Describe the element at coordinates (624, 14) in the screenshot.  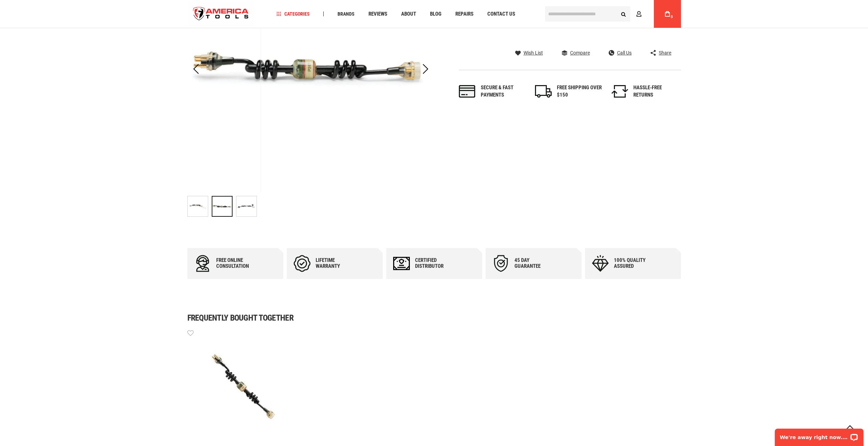
I see `button: Search` at that location.